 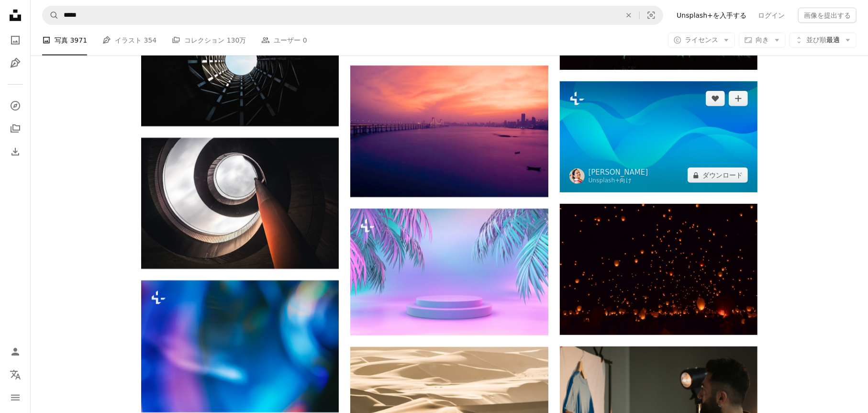 What do you see at coordinates (763, 40) in the screenshot?
I see `span: 向き` at bounding box center [763, 40].